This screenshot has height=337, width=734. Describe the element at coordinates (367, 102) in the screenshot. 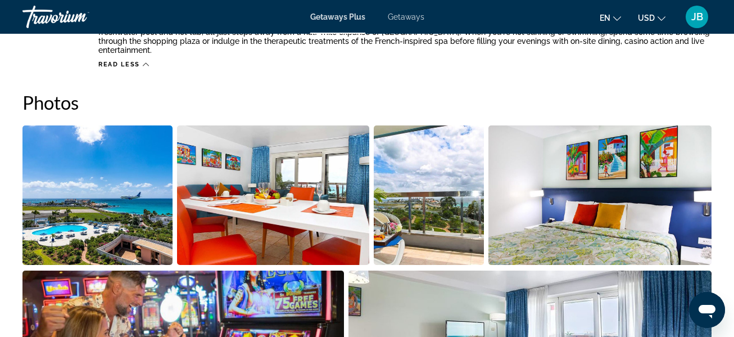

I see `h2: Photos` at that location.